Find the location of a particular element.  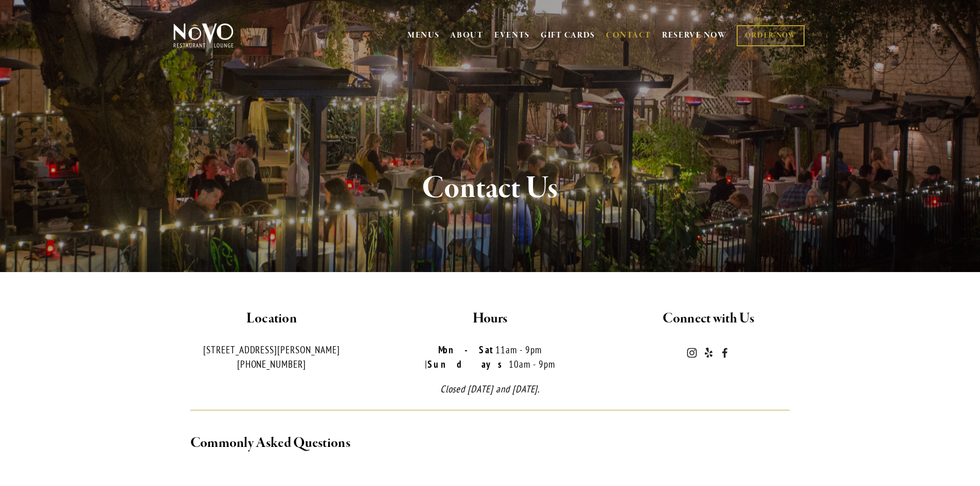

h2: Commonly Asked Questions is located at coordinates (490, 443).